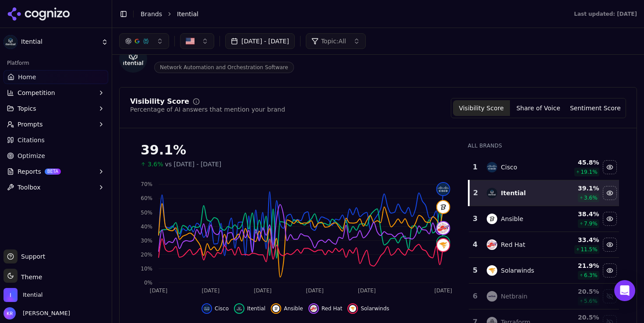 The image size is (644, 323). I want to click on tr: 2itentialItential39.1%3.6%Hide itential data, so click(543, 193).